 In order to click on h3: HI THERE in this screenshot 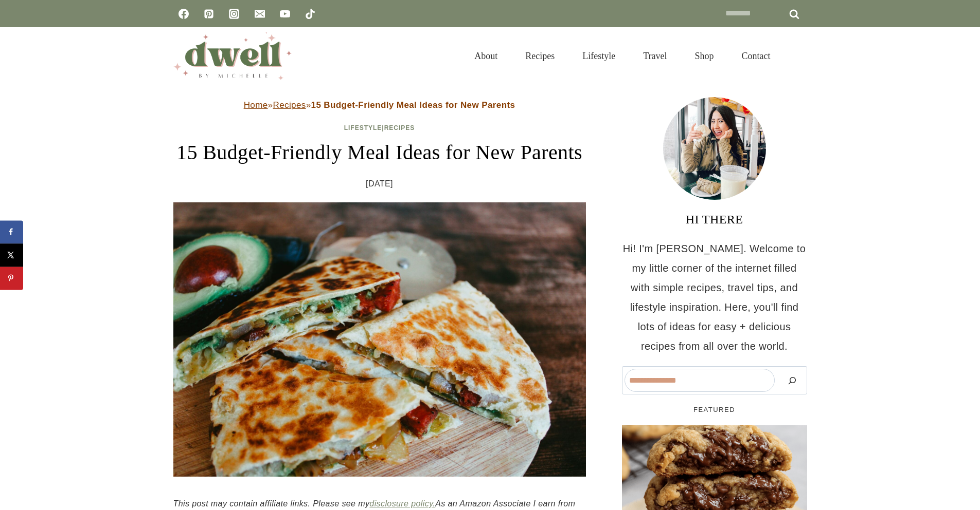, I will do `click(714, 219)`.